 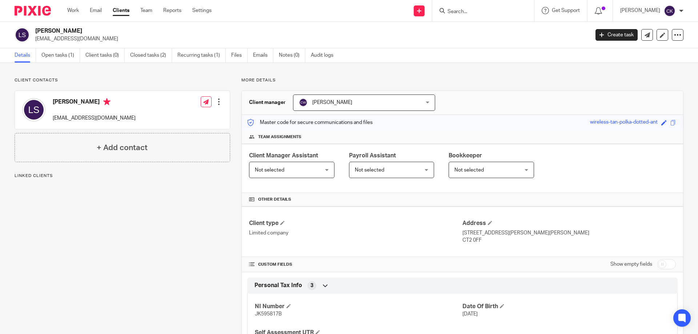 I want to click on p: Client contacts, so click(x=122, y=80).